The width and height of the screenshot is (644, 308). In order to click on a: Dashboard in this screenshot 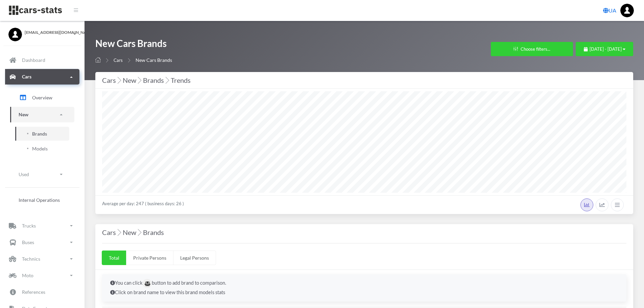, I will do `click(42, 61)`.